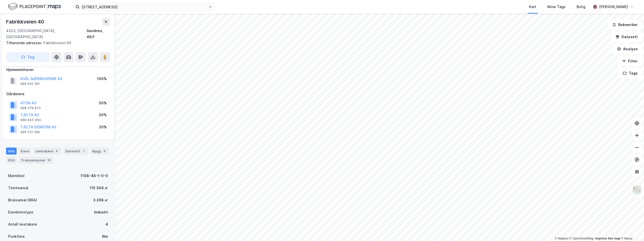 This screenshot has width=644, height=241. Describe the element at coordinates (102, 103) in the screenshot. I see `div: 50%` at that location.